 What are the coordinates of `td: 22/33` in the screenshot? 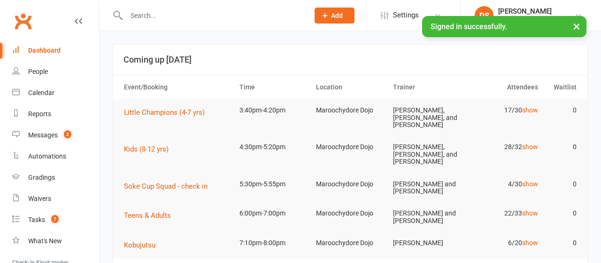 It's located at (504, 213).